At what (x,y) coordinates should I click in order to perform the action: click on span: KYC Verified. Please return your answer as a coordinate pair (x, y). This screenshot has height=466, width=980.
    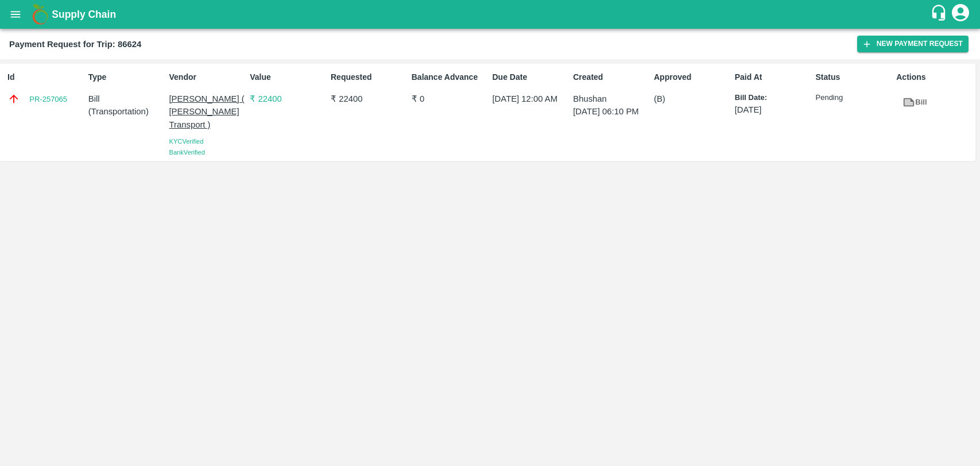
    Looking at the image, I should click on (187, 141).